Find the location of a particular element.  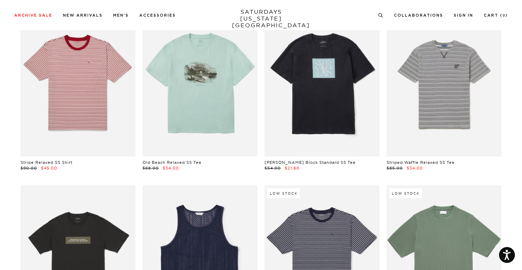

small: 0 is located at coordinates (503, 16).